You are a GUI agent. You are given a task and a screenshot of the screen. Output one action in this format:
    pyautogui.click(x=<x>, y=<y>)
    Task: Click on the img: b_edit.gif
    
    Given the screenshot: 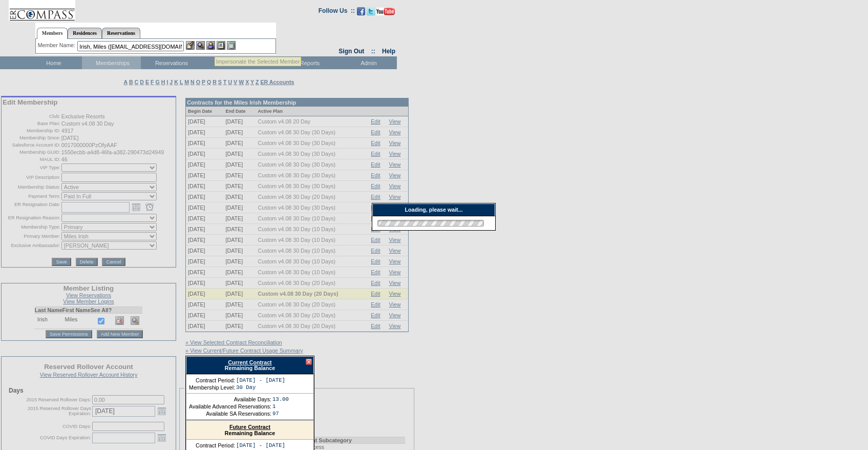 What is the action you would take?
    pyautogui.click(x=190, y=45)
    